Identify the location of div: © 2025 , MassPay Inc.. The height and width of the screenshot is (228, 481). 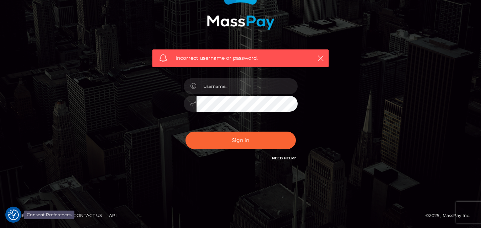
(450, 216).